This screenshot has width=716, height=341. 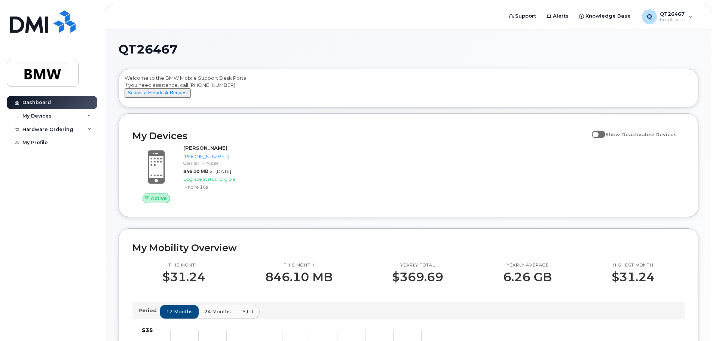 I want to click on p: $369.69, so click(x=417, y=277).